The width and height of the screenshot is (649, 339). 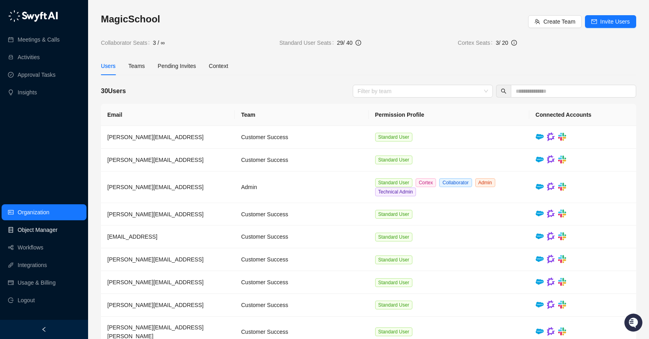 I want to click on span: Collaborator Seats, so click(x=127, y=43).